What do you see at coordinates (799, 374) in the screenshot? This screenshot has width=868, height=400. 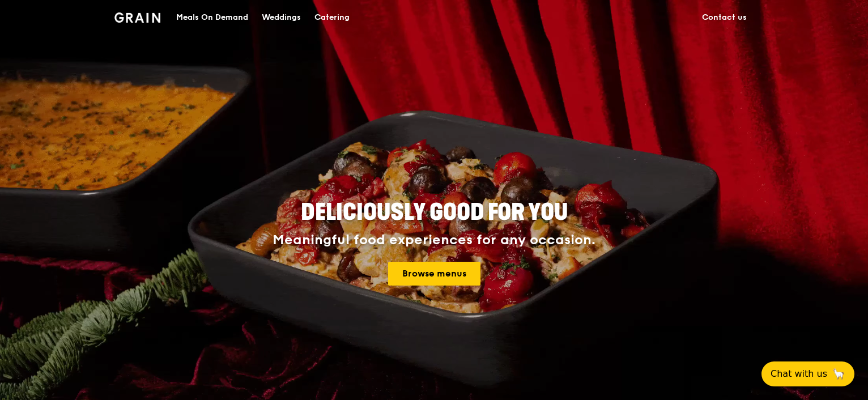 I see `span: Chat with us` at bounding box center [799, 374].